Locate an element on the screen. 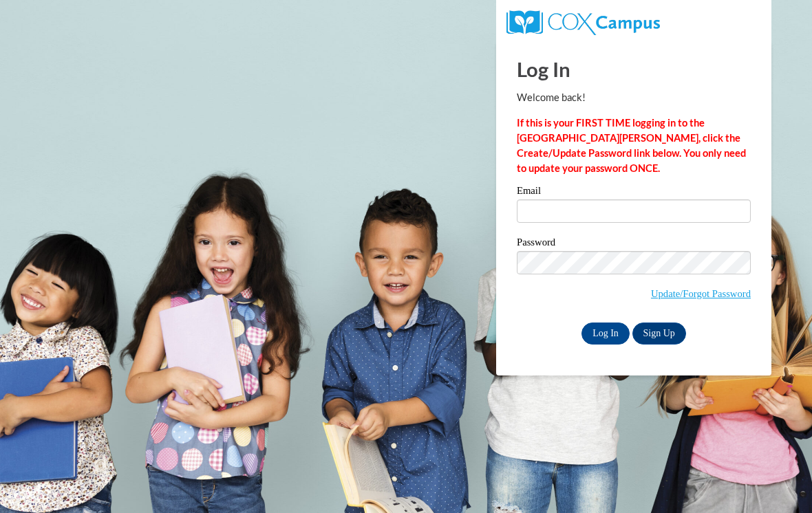  img: COX Campus is located at coordinates (583, 22).